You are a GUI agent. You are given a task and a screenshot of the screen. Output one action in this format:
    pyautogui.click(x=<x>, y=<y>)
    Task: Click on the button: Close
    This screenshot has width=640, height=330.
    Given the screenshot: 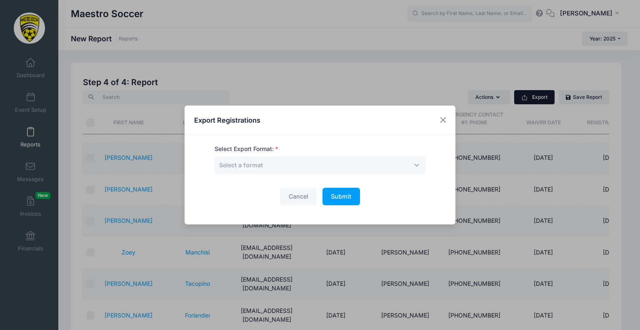 What is the action you would take?
    pyautogui.click(x=443, y=120)
    